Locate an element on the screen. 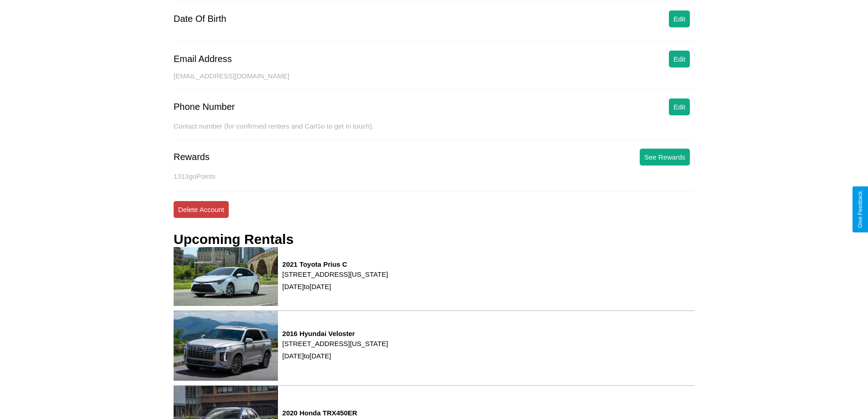 This screenshot has height=419, width=868. div: Contact number (for confirmed renters and CarGo to get in touch). is located at coordinates (434, 131).